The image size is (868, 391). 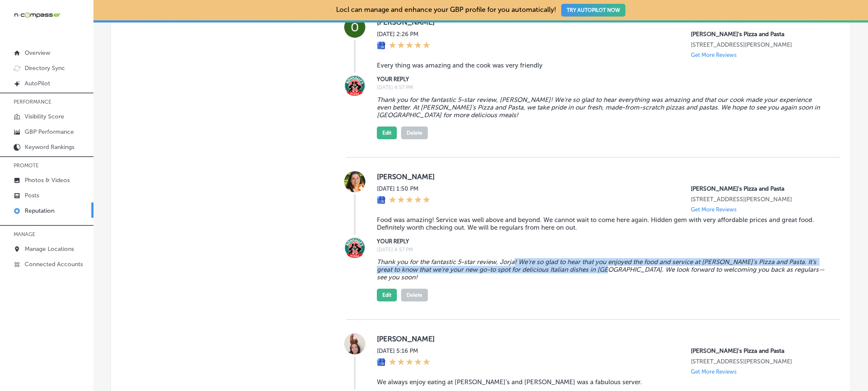 I want to click on p: Reputation, so click(x=40, y=211).